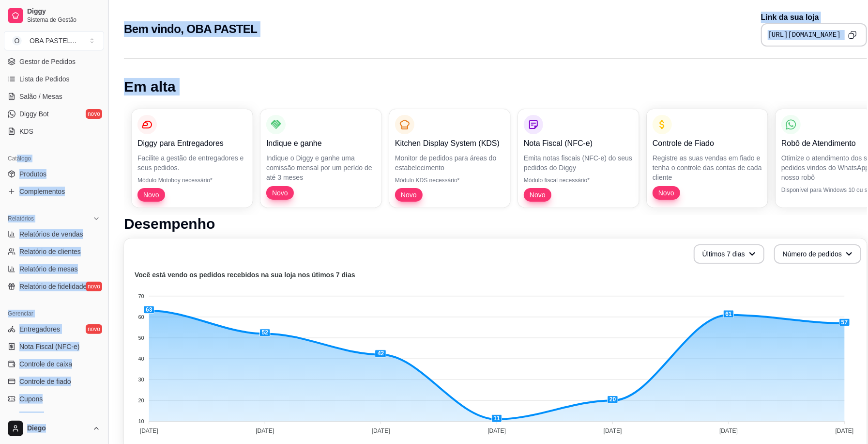  I want to click on a: Controle de caixa, so click(54, 364).